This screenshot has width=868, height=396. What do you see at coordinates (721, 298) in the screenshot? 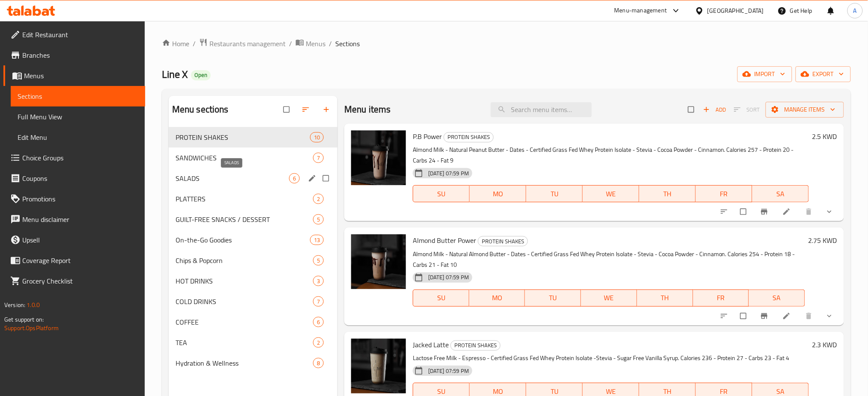
I see `span: FR` at bounding box center [721, 298].